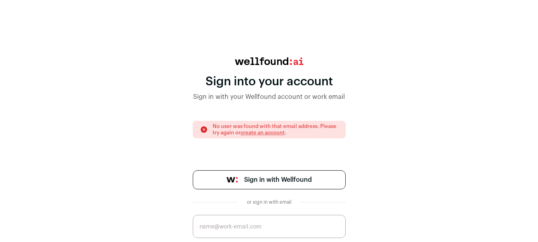  What do you see at coordinates (278, 180) in the screenshot?
I see `span: Sign in with Wellfound` at bounding box center [278, 180].